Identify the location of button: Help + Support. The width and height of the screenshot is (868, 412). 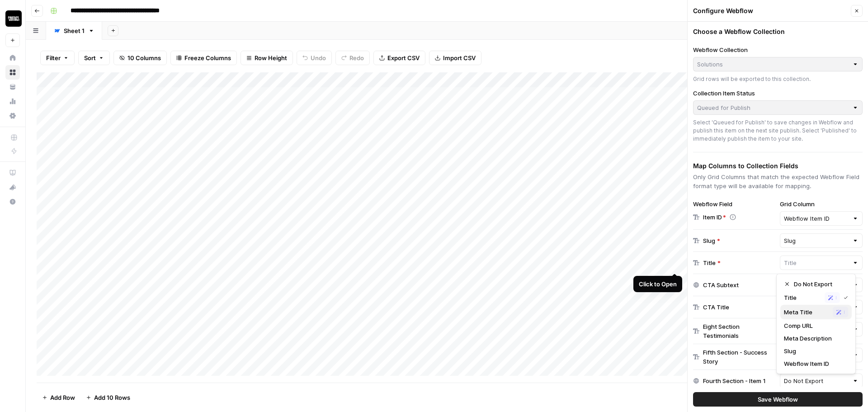
(13, 202).